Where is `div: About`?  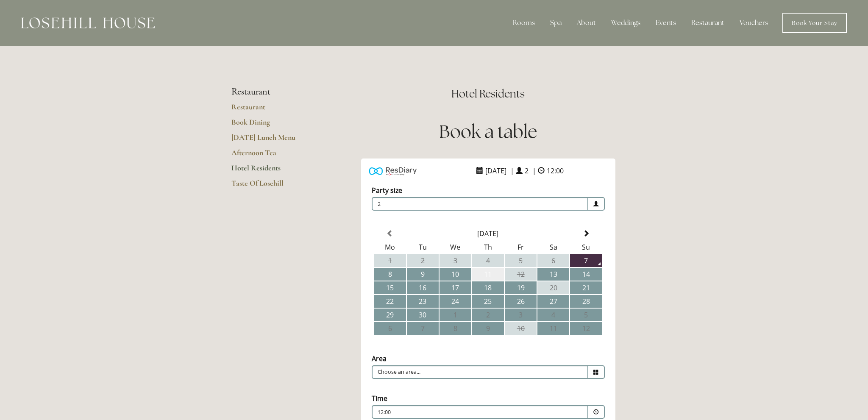 div: About is located at coordinates (586, 23).